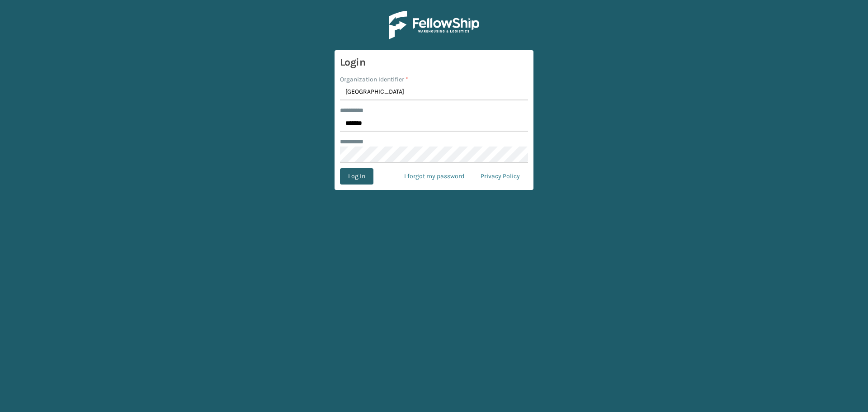 The width and height of the screenshot is (868, 412). I want to click on h3: Login, so click(434, 62).